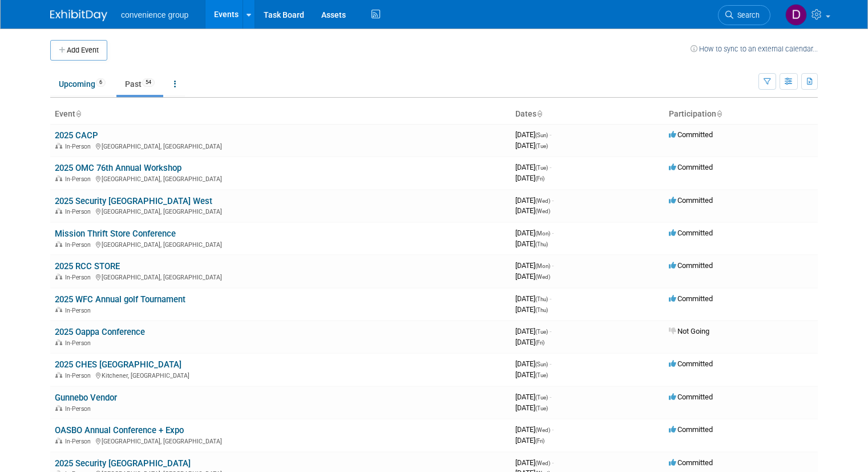 The image size is (868, 472). Describe the element at coordinates (719, 114) in the screenshot. I see `a: Sort by Participation Type` at that location.